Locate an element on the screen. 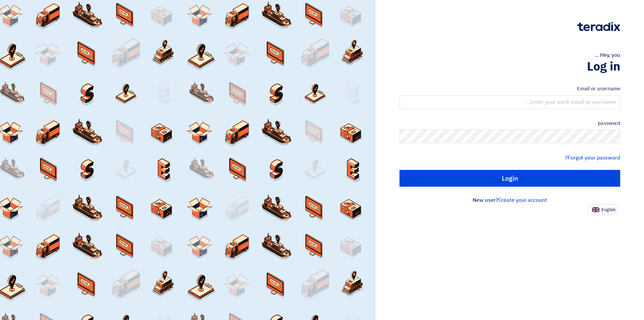  font: password is located at coordinates (609, 123).